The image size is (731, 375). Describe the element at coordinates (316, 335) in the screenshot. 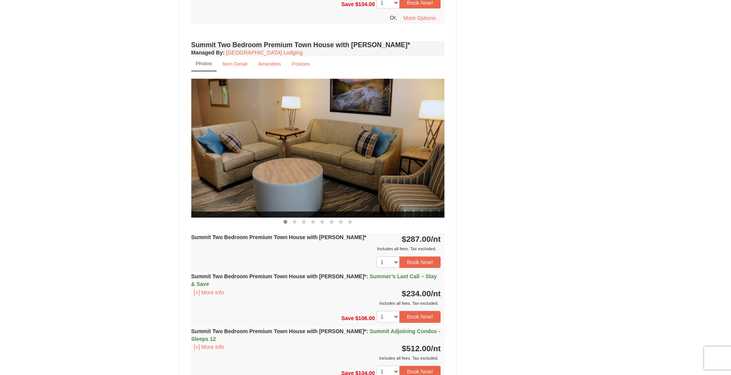

I see `span: Summit Adjoining Condos - Sleeps 12` at that location.